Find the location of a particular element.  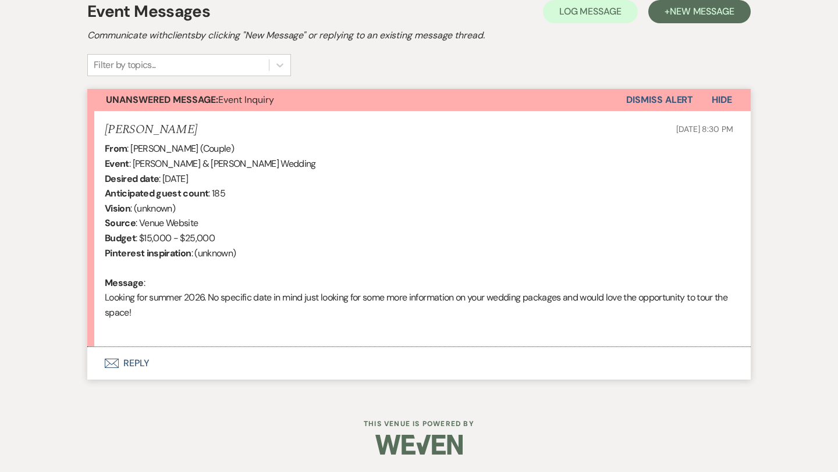

button: Hide is located at coordinates (721, 100).